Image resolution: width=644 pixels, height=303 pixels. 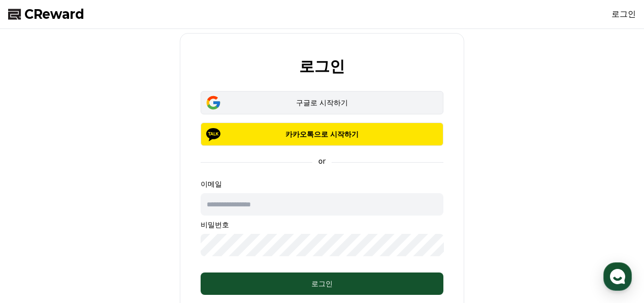 What do you see at coordinates (55, 14) in the screenshot?
I see `span: CReward` at bounding box center [55, 14].